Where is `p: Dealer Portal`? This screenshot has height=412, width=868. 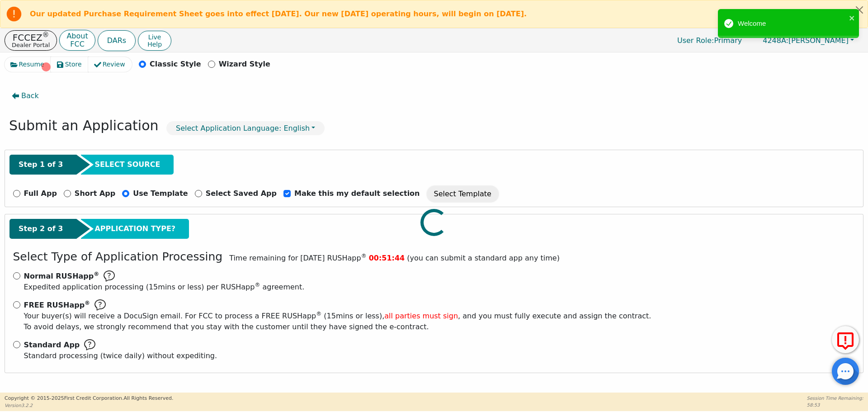
p: Dealer Portal is located at coordinates (31, 45).